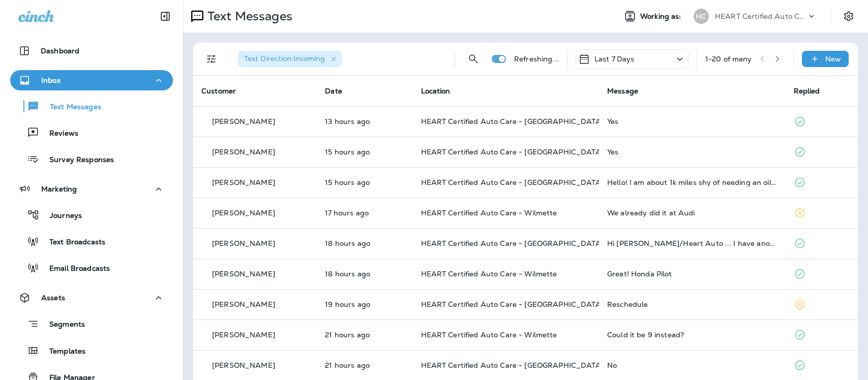 This screenshot has width=868, height=380. Describe the element at coordinates (729, 59) in the screenshot. I see `div: 1 - 20 of many` at that location.